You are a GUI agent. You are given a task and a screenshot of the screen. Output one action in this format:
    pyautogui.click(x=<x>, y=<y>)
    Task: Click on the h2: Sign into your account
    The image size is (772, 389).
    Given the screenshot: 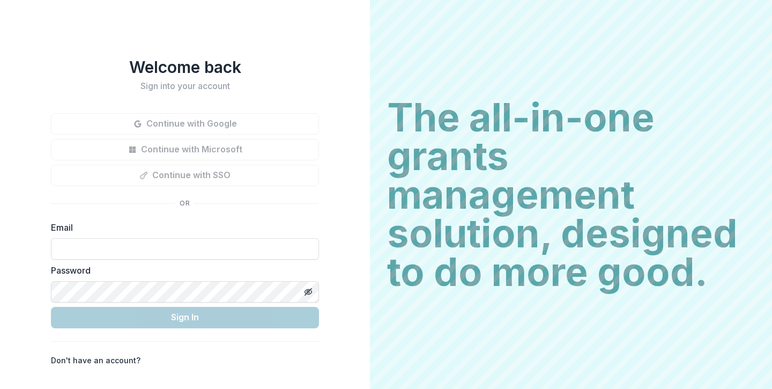 What is the action you would take?
    pyautogui.click(x=185, y=86)
    